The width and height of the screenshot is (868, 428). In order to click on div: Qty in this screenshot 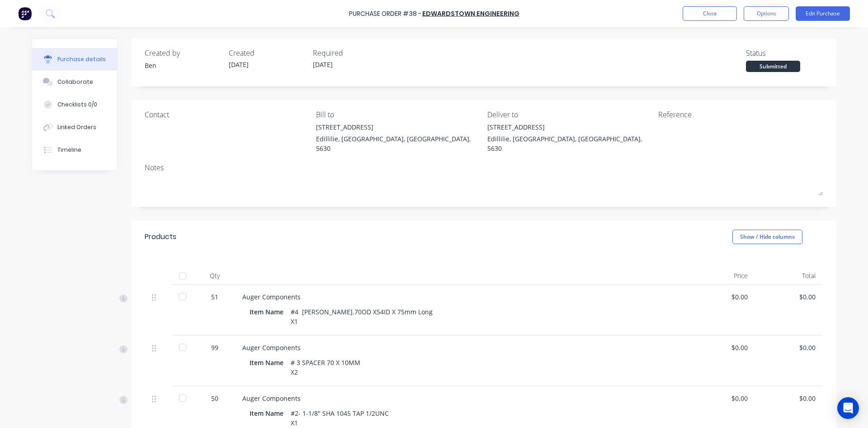, I will do `click(215, 276)`.